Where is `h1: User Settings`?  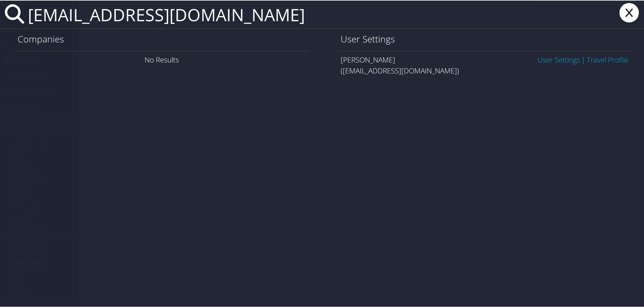
h1: User Settings is located at coordinates (485, 38).